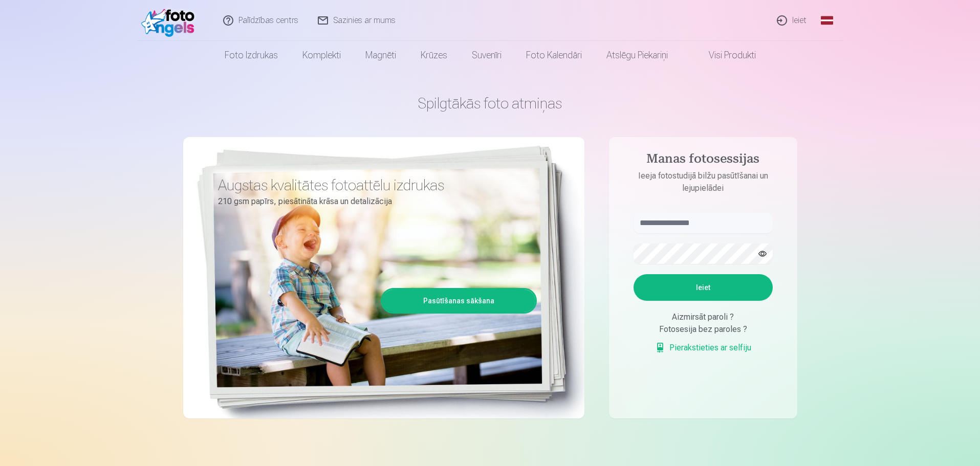 This screenshot has width=980, height=466. I want to click on h4: Manas fotosessijas, so click(703, 161).